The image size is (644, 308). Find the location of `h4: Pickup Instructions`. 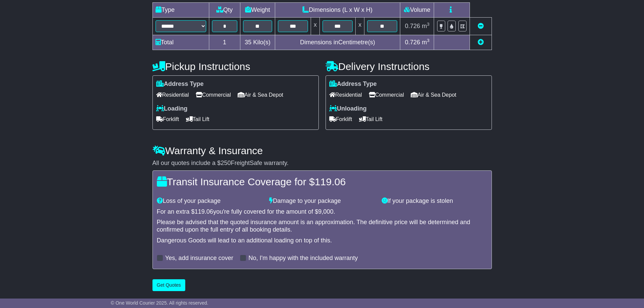

h4: Pickup Instructions is located at coordinates (235, 66).